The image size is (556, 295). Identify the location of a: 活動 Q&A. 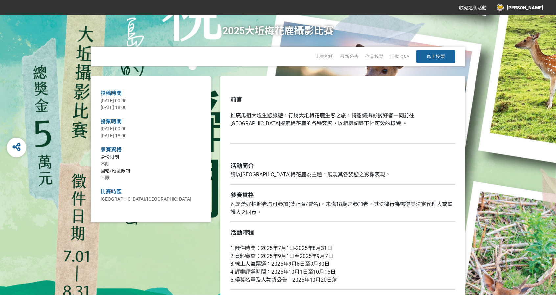
(400, 57).